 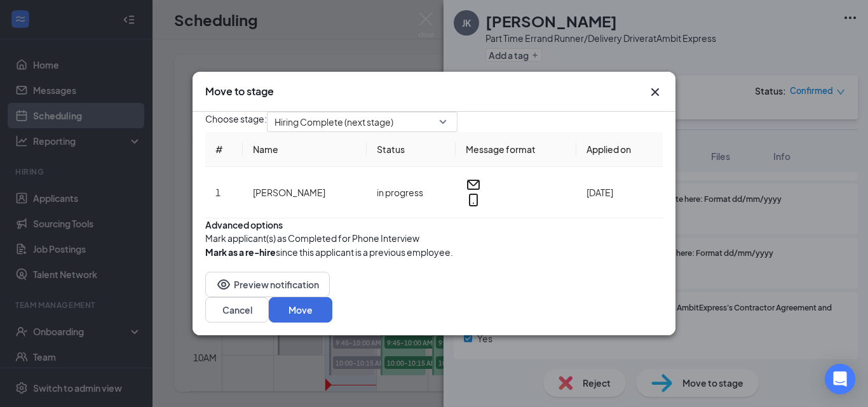 I want to click on b: Mark as a re-hire, so click(x=240, y=252).